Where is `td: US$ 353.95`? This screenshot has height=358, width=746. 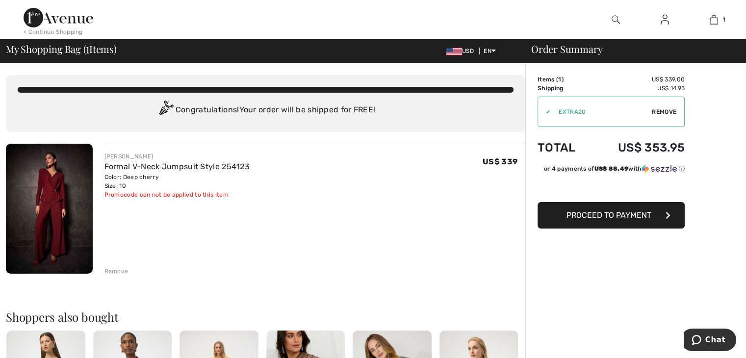 td: US$ 353.95 is located at coordinates (637, 148).